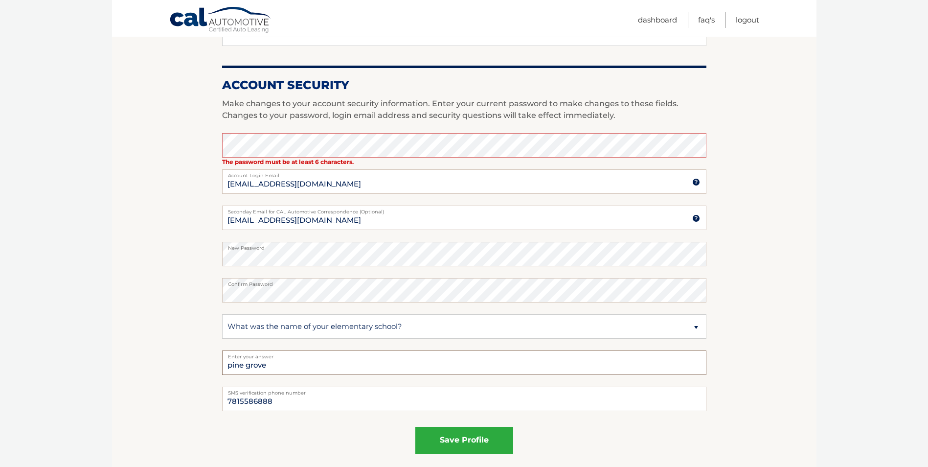  What do you see at coordinates (221, 21) in the screenshot?
I see `a: Cal Automotive` at bounding box center [221, 21].